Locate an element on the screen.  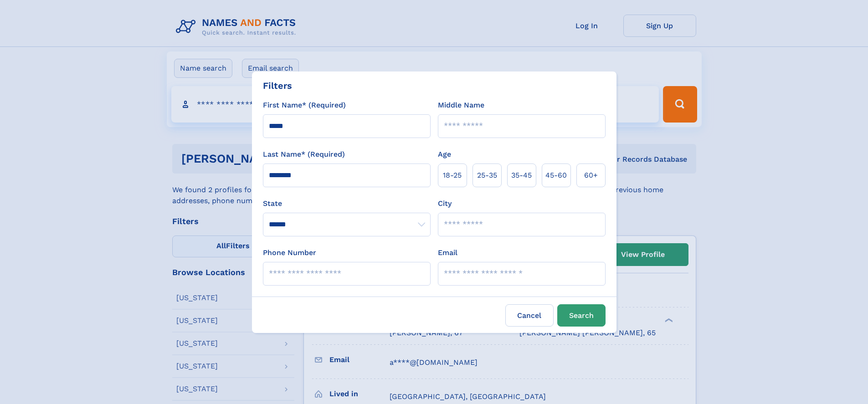
button: Search is located at coordinates (581, 315).